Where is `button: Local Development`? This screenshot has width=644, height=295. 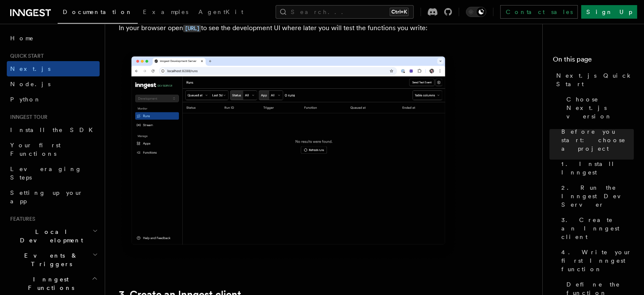
button: Local Development is located at coordinates (53, 236).